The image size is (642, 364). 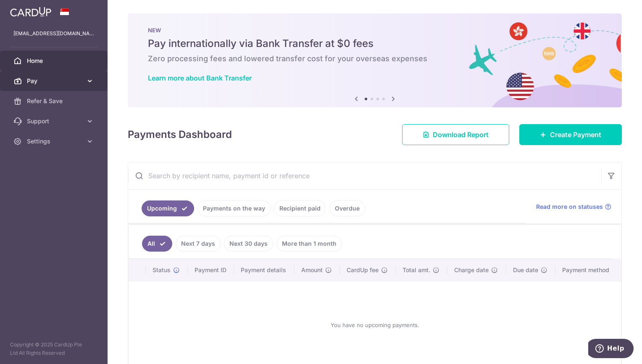 I want to click on input: Search by recipient name, payment id or reference, so click(x=364, y=176).